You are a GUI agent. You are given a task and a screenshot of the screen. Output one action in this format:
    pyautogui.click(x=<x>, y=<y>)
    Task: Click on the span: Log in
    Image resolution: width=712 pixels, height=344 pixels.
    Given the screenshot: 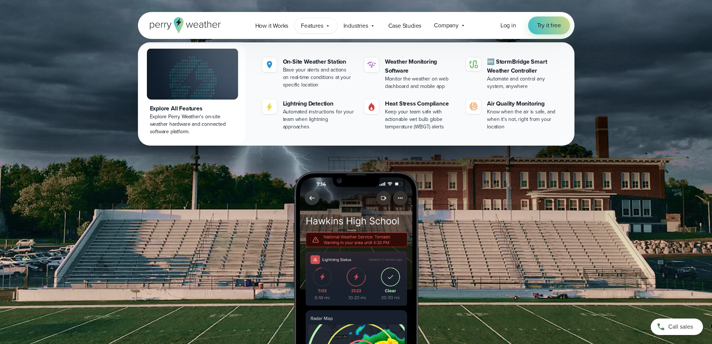 What is the action you would take?
    pyautogui.click(x=509, y=25)
    